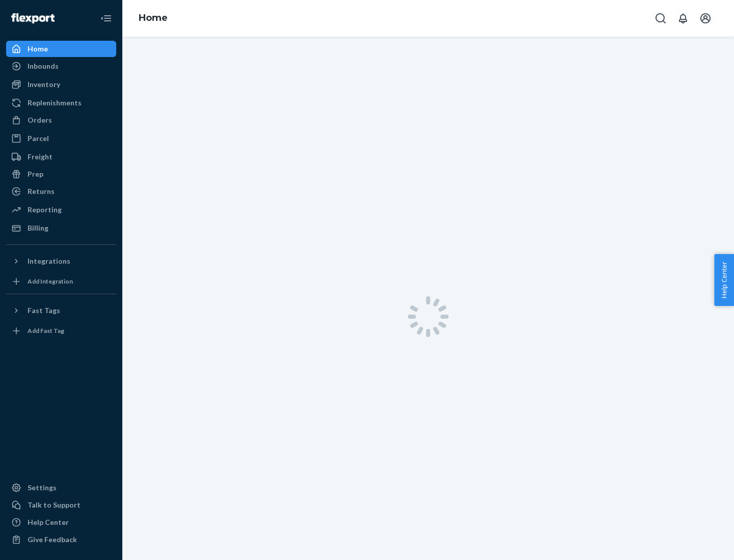 This screenshot has width=734, height=560. Describe the element at coordinates (49, 262) in the screenshot. I see `div: Integrations` at that location.